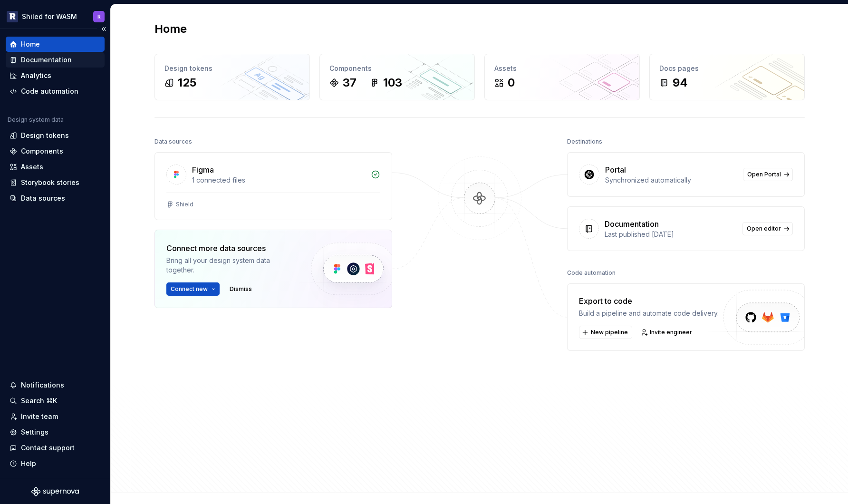 The image size is (848, 504). I want to click on a: Invite team, so click(55, 416).